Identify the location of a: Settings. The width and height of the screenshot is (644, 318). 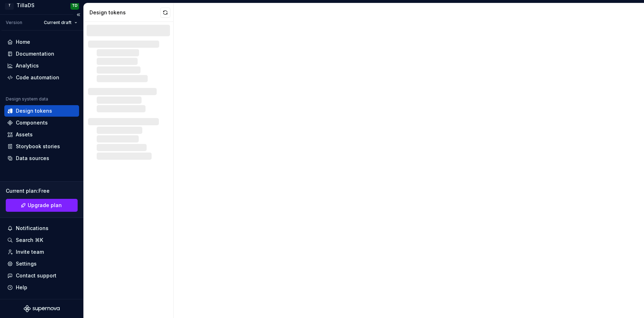
(42, 264).